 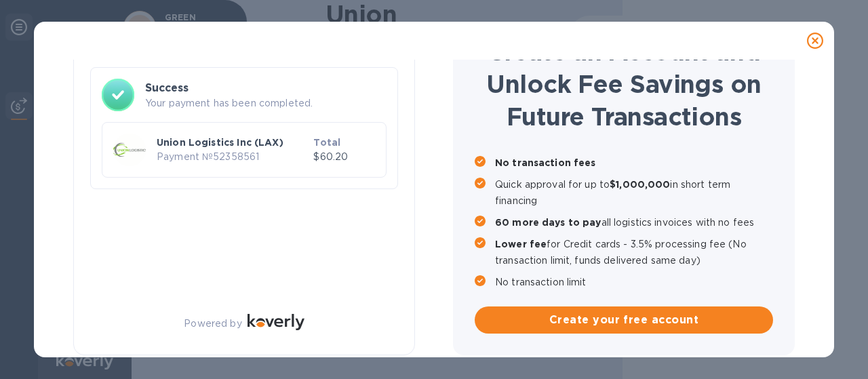 I want to click on b: 60 more days to pay, so click(x=548, y=223).